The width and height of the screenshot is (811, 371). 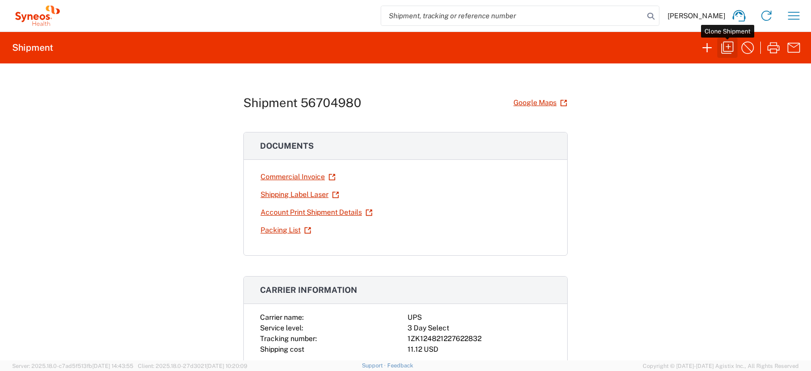 I want to click on span: Tracking number:, so click(x=288, y=338).